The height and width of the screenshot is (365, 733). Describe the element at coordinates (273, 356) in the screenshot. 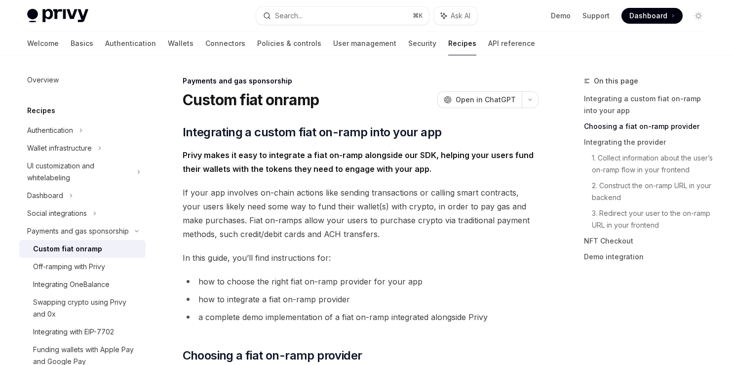

I see `span: Choosing a fiat on-ramp provider` at that location.